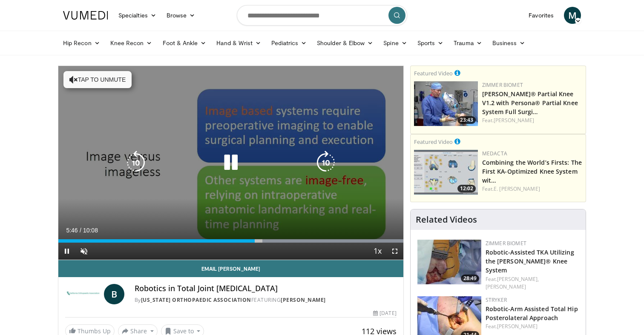 The width and height of the screenshot is (644, 335). I want to click on a: Spine, so click(395, 43).